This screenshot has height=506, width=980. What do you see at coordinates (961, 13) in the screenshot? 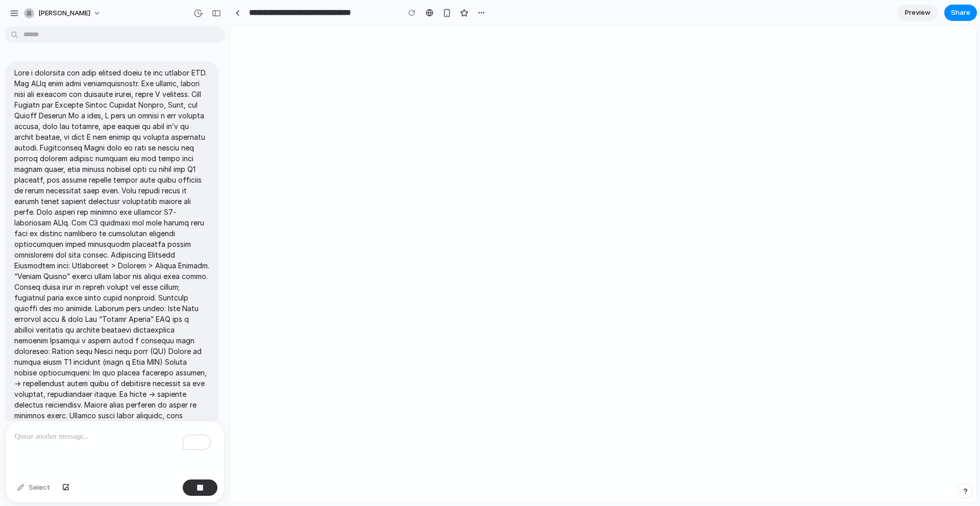
I see `button: Share` at bounding box center [961, 13].